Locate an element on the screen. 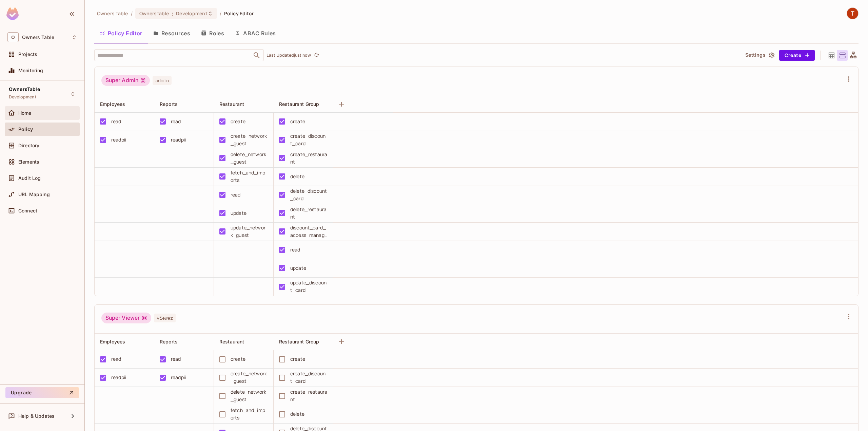  button: refresh is located at coordinates (316, 55).